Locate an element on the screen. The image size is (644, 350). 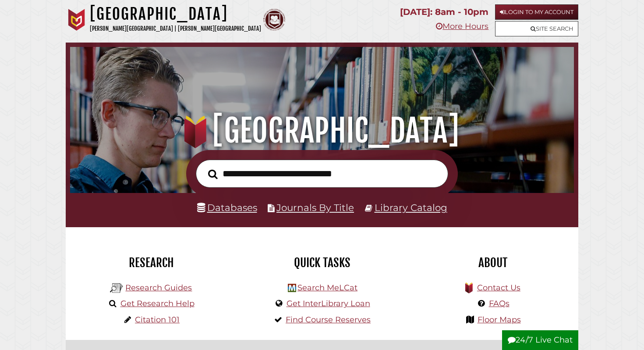
a: Search MeLCat is located at coordinates (328, 288).